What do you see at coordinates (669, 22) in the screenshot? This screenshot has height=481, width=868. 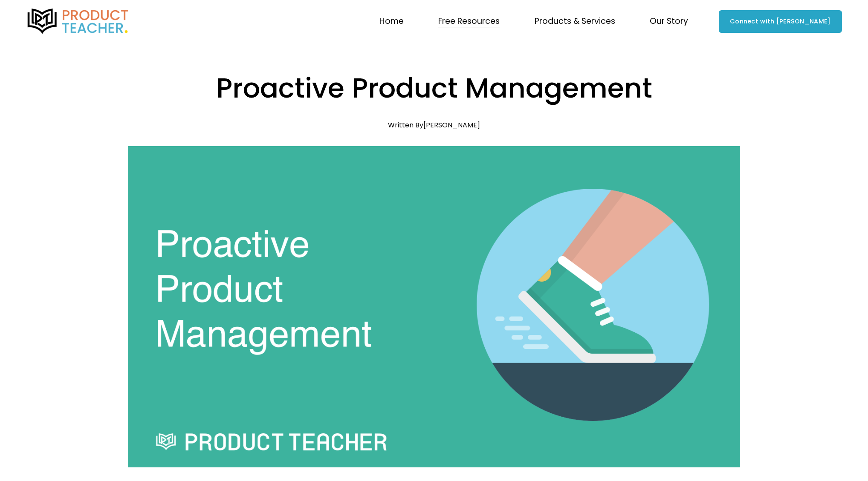 I see `span: Our Story` at bounding box center [669, 22].